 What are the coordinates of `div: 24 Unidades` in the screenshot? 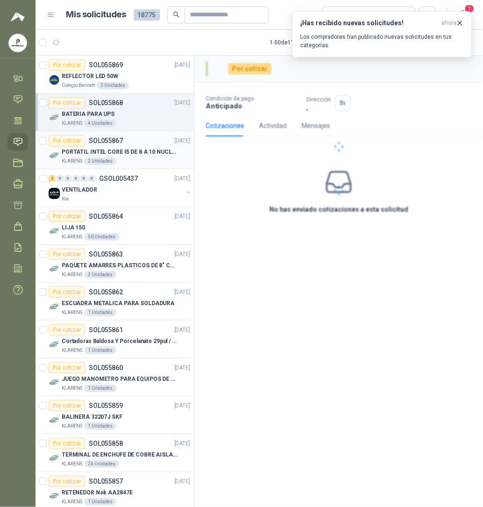 It's located at (101, 464).